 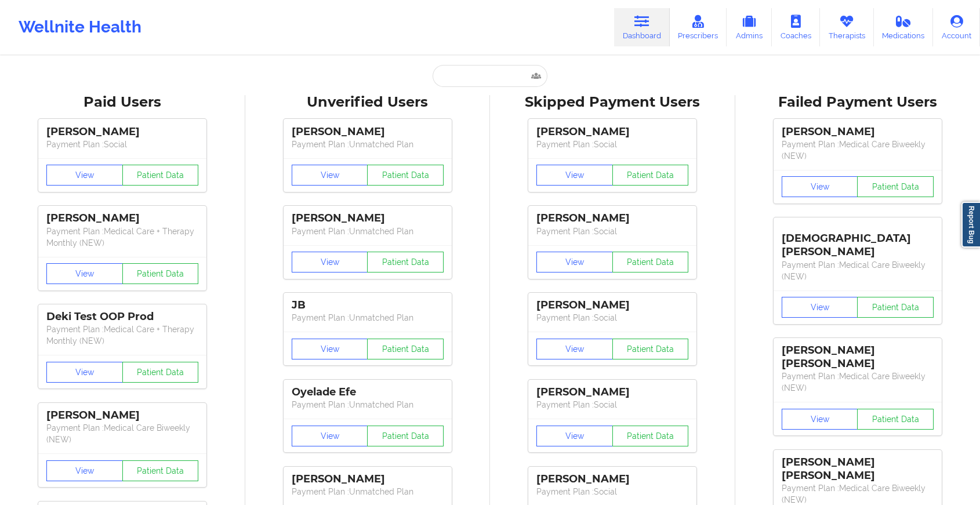 I want to click on div: JB, so click(x=368, y=305).